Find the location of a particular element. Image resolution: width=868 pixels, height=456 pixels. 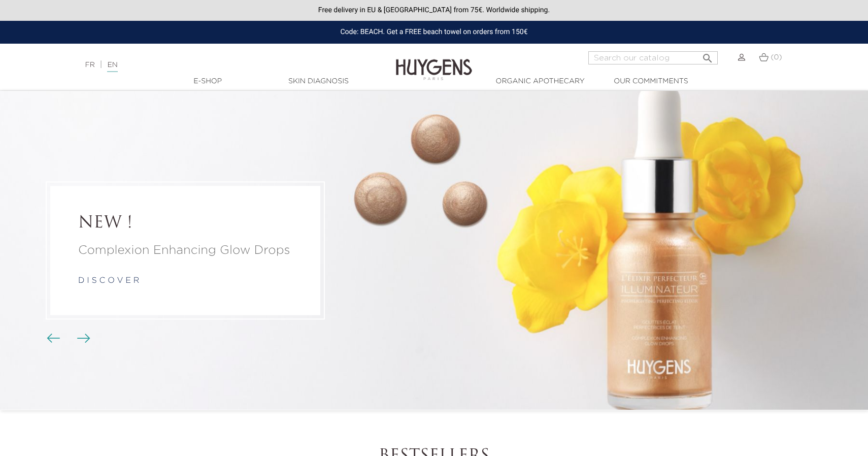

a: Organic Apothecary is located at coordinates (540, 81).